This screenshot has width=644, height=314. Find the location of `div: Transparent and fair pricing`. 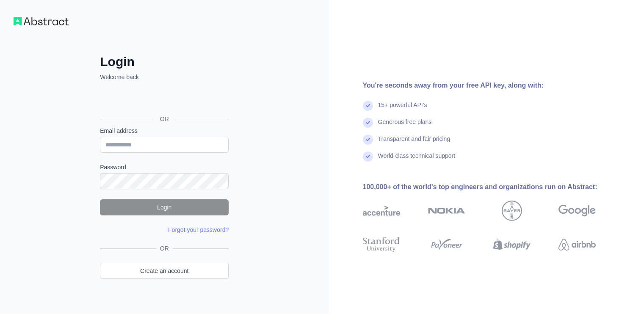

div: Transparent and fair pricing is located at coordinates (414, 143).